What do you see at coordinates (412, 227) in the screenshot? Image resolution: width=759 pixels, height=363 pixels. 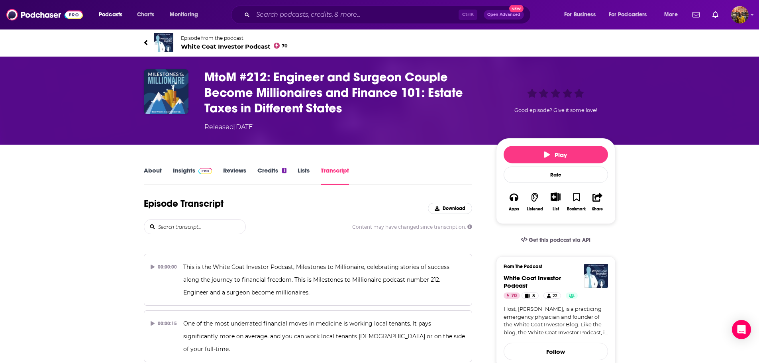 I see `span: Content may have changed since transcription.` at bounding box center [412, 227].